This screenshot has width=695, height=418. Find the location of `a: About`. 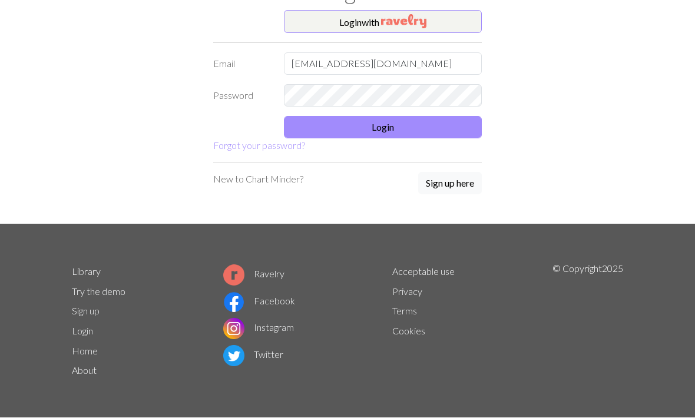

a: About is located at coordinates (84, 371).